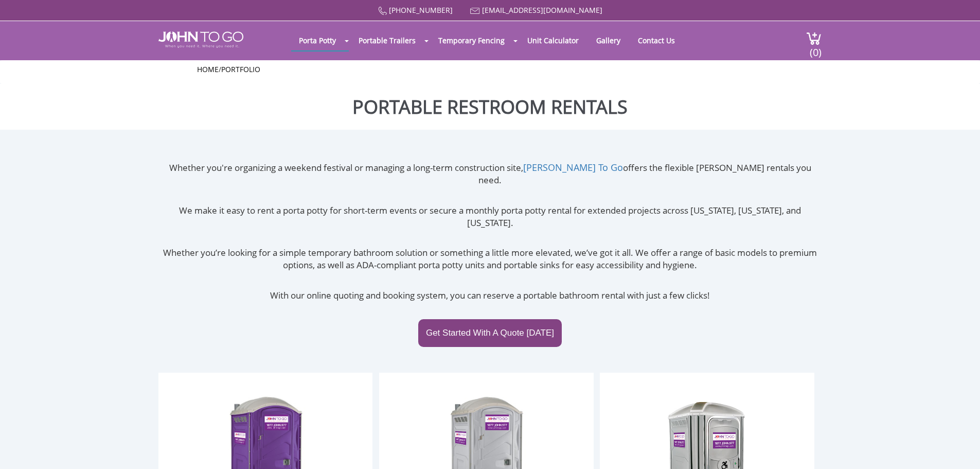 The width and height of the screenshot is (980, 469). Describe the element at coordinates (387, 40) in the screenshot. I see `a: Portable Trailers` at that location.